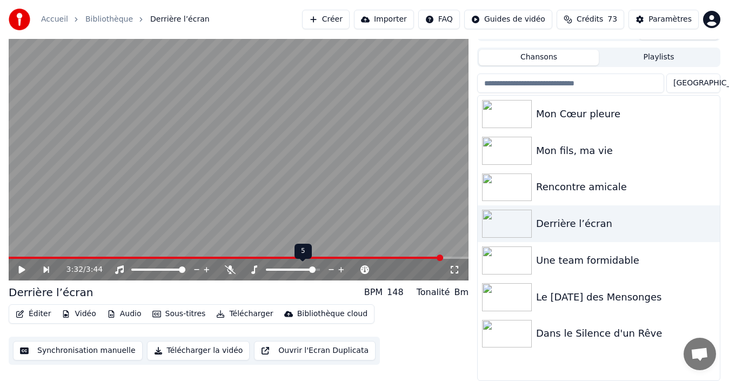  I want to click on button: Sous-titres, so click(179, 314).